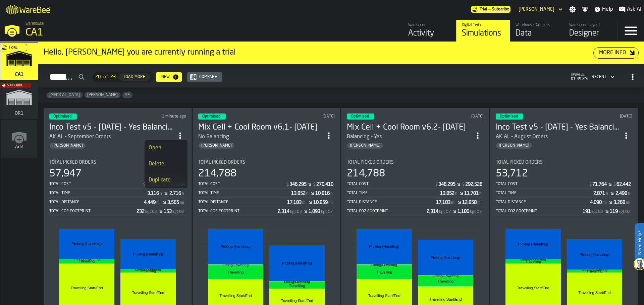 This screenshot has width=644, height=305. What do you see at coordinates (591, 34) in the screenshot?
I see `div: Designer` at bounding box center [591, 34].